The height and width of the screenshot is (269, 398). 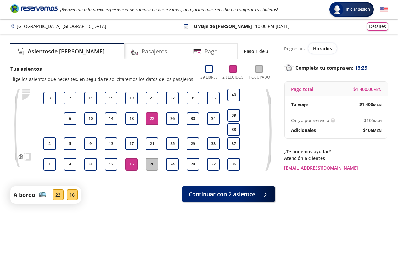 What do you see at coordinates (70, 164) in the screenshot?
I see `button: 4` at bounding box center [70, 164].